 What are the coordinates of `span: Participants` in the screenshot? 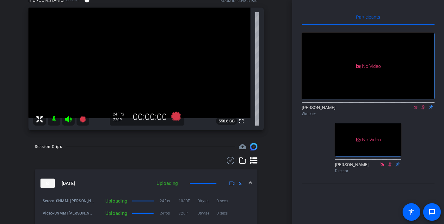 It's located at (368, 17).